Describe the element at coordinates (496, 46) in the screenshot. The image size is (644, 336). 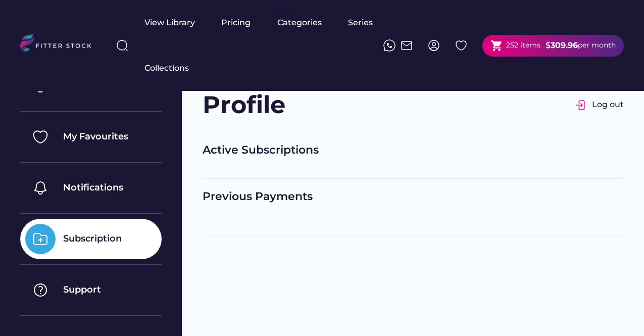
I see `text: shopping_cart` at that location.